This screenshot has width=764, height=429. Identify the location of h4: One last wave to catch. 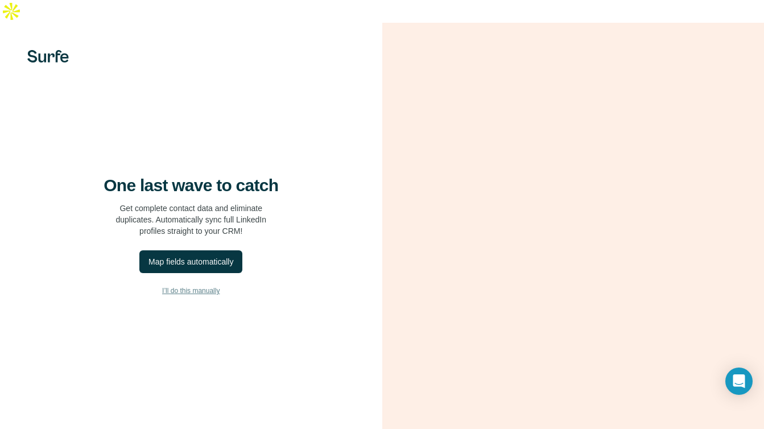
(191, 186).